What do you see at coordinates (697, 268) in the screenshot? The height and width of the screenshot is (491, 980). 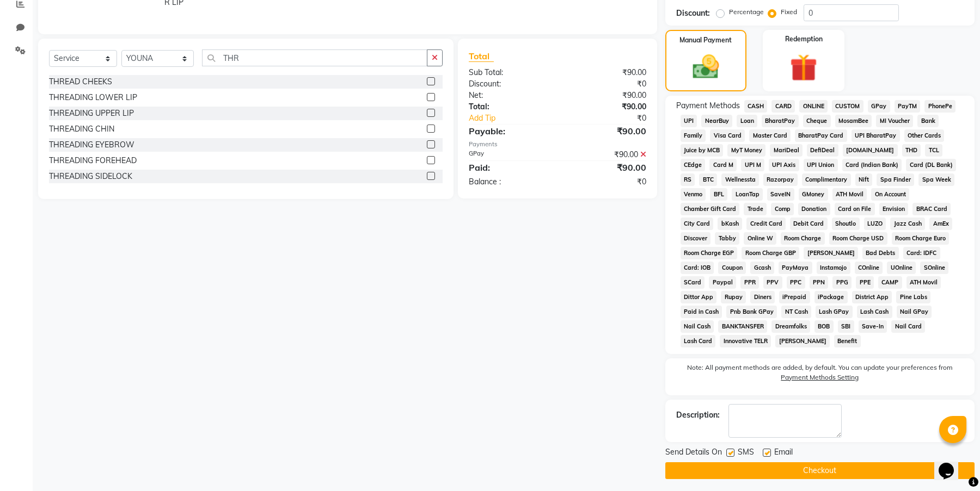 I see `span: Card: IOB` at bounding box center [697, 268].